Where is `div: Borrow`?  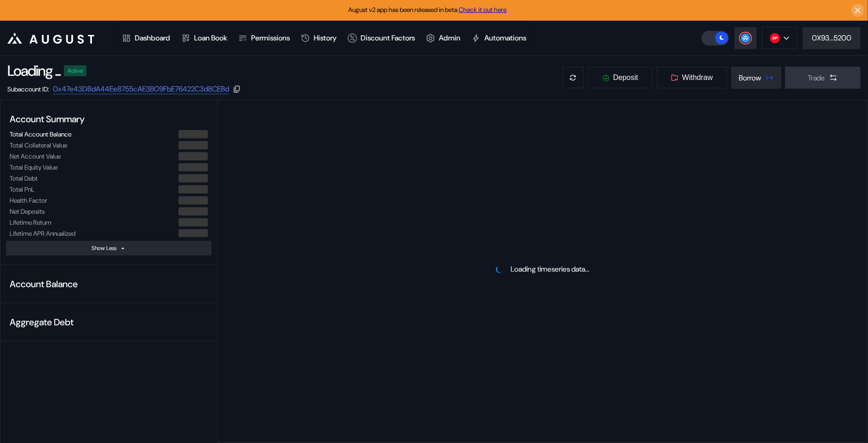 div: Borrow is located at coordinates (750, 78).